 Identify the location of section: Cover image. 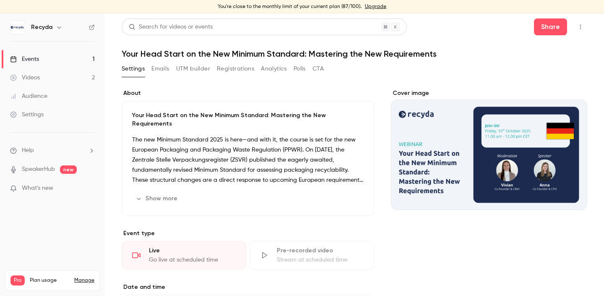
(489, 149).